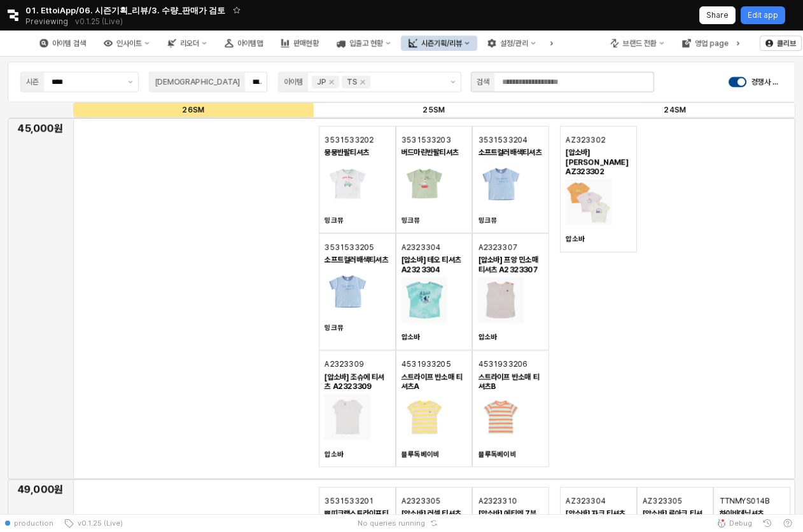 The height and width of the screenshot is (532, 803). Describe the element at coordinates (788, 523) in the screenshot. I see `button: Help` at that location.